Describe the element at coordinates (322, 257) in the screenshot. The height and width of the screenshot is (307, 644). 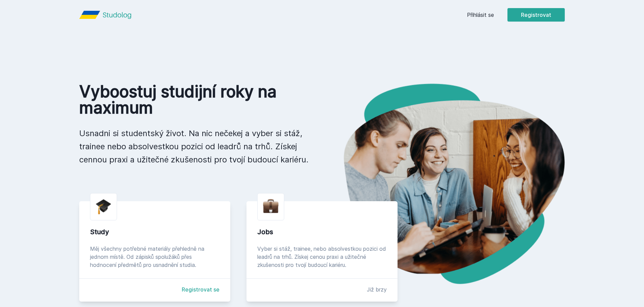
I see `div: Vyber si stáž, trainee, nebo absolvestkou pozici od leadrů na trhů. Získej cenou praxi a užitečné...` at that location.